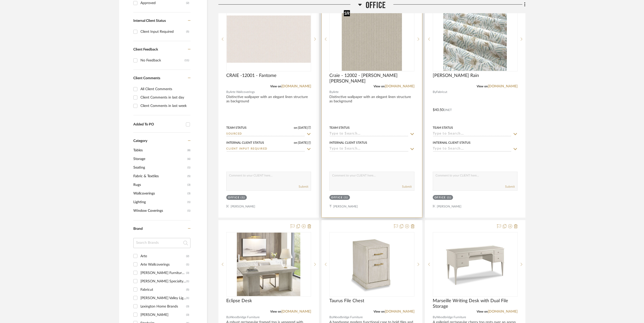  I want to click on span: Fabricut, so click(442, 92).